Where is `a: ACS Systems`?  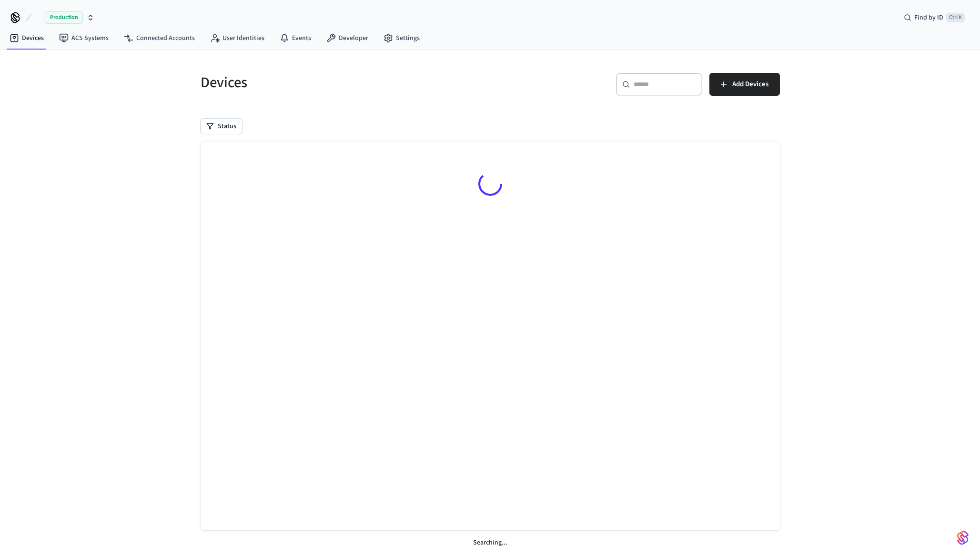 a: ACS Systems is located at coordinates (84, 38).